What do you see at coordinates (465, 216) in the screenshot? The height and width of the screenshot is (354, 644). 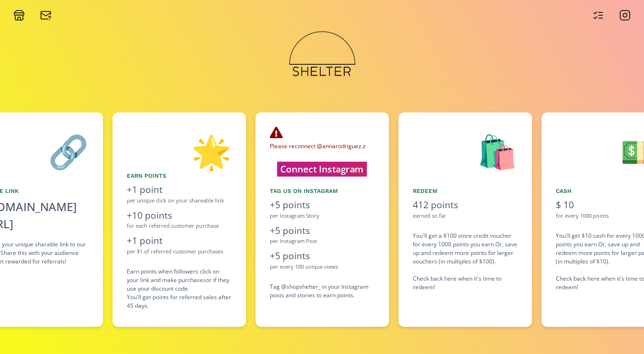 I see `div: earned so far` at bounding box center [465, 216].